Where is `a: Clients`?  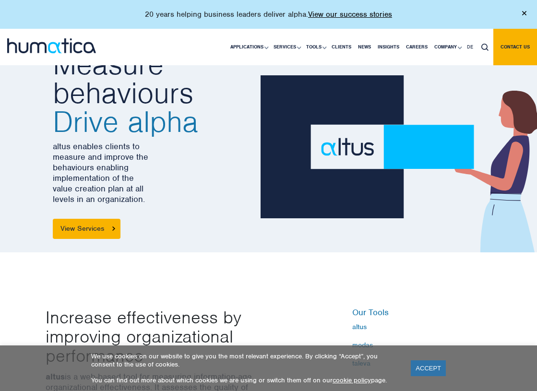 a: Clients is located at coordinates (341, 47).